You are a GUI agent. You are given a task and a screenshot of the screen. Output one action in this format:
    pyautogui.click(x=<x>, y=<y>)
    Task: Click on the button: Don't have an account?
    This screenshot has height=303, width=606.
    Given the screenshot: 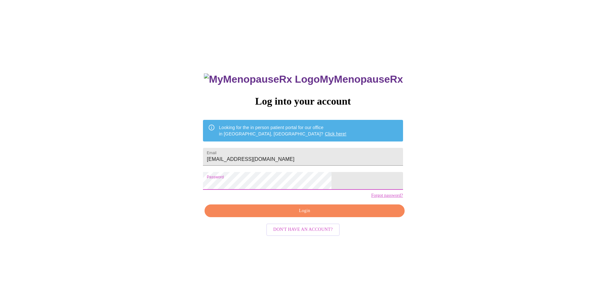 What is the action you would take?
    pyautogui.click(x=303, y=230)
    